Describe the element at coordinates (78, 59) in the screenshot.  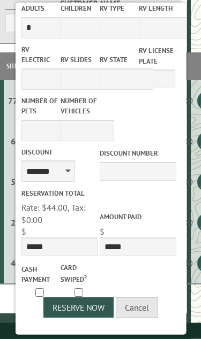
I see `label: RV Slides` at that location.